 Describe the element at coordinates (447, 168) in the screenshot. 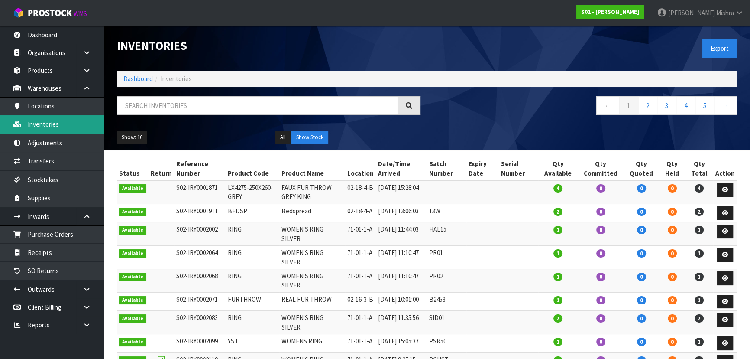

I see `th: Batch Number` at that location.